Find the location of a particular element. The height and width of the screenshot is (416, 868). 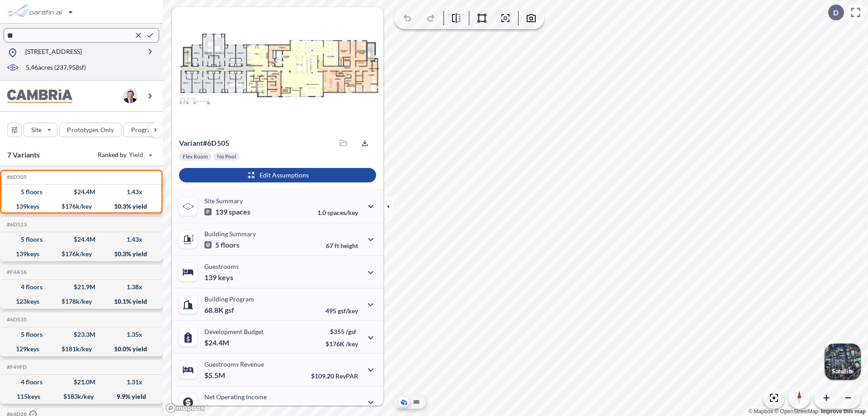

p: Site is located at coordinates (36, 130).